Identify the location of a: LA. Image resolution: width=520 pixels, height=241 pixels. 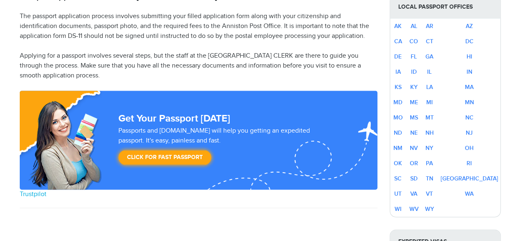
(430, 87).